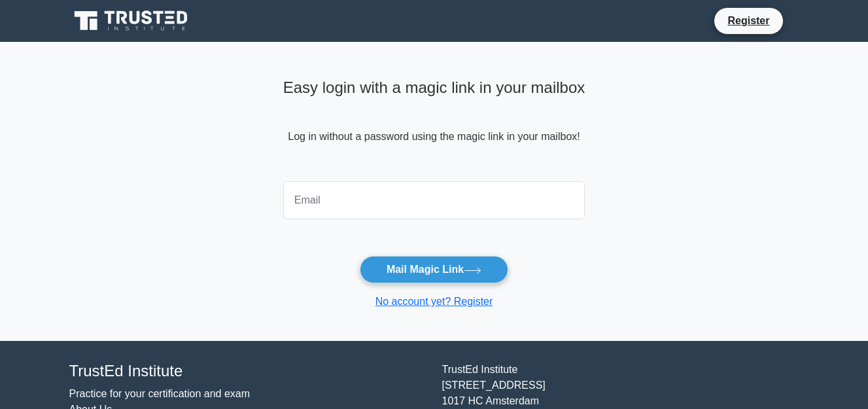 The image size is (868, 409). I want to click on a: Practice for your certification and exam, so click(159, 393).